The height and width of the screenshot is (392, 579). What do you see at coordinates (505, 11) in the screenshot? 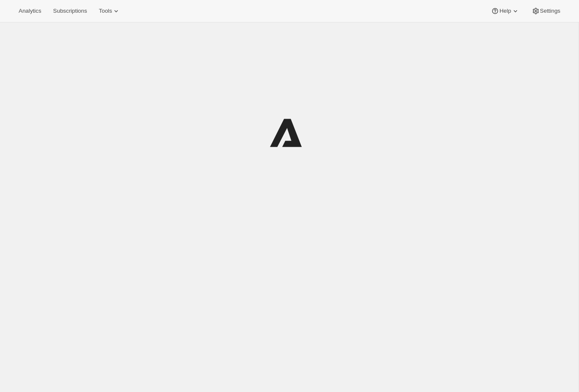
I see `span: Help` at bounding box center [505, 11].